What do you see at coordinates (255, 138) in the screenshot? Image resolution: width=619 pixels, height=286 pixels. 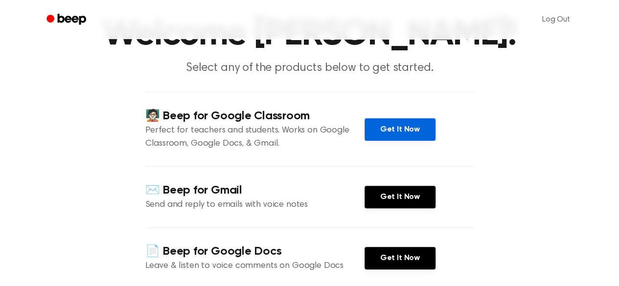 I see `p: Perfect for teachers and students. Works on Google Classroom, Google Docs, & Gmail.` at bounding box center [255, 138].